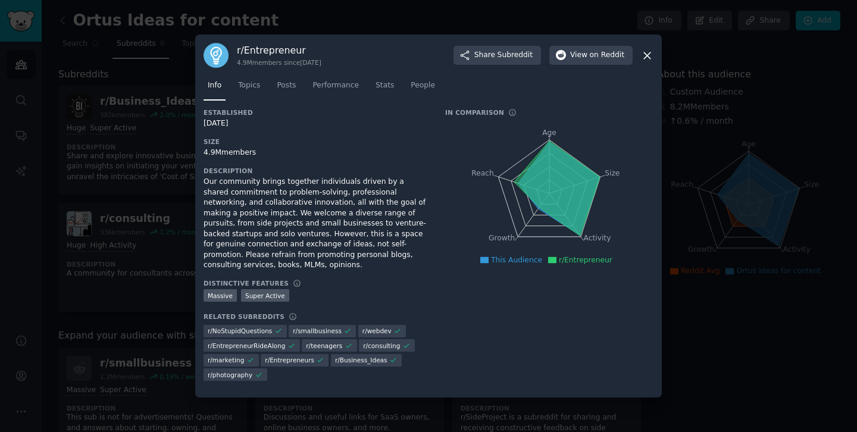  Describe the element at coordinates (384, 86) in the screenshot. I see `span: Stats` at that location.